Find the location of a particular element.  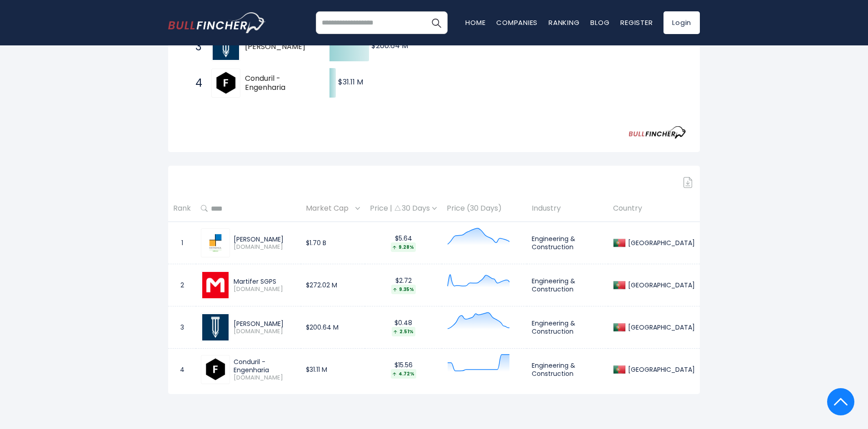

img: Conduril - Engenharia is located at coordinates (226, 83).